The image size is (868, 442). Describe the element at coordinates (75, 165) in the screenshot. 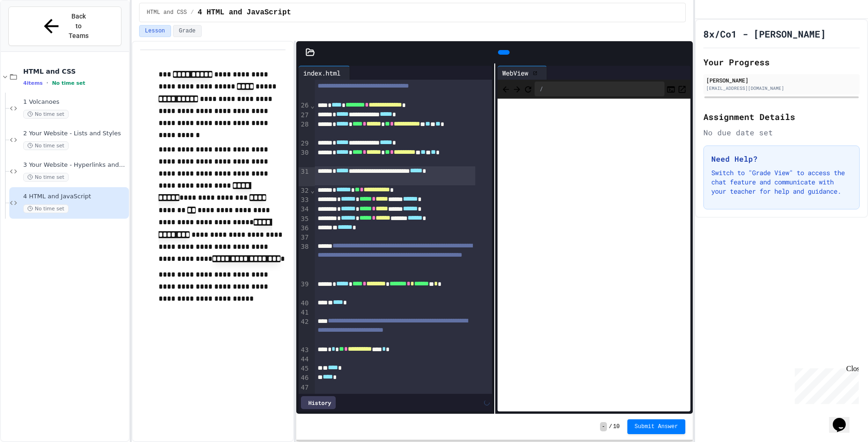

I see `span: 3 Your Website - Hyperlinks and Images` at that location.